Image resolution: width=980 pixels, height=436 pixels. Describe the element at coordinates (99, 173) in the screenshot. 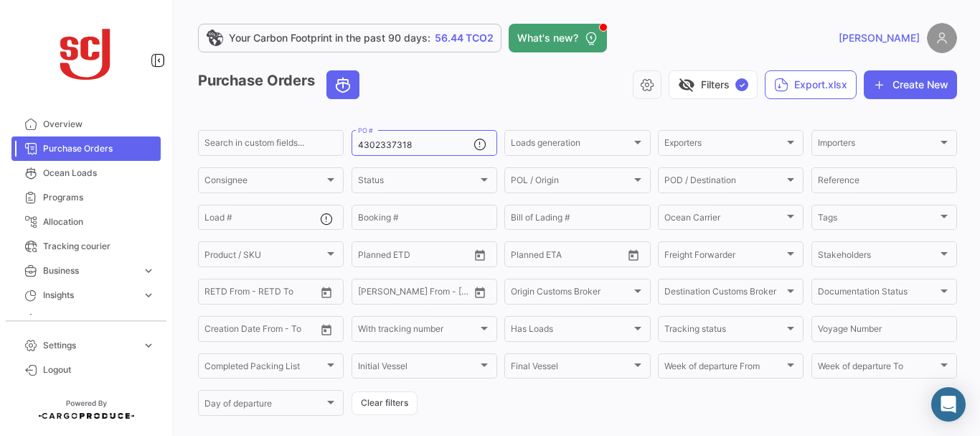

I see `span: Ocean Loads` at that location.